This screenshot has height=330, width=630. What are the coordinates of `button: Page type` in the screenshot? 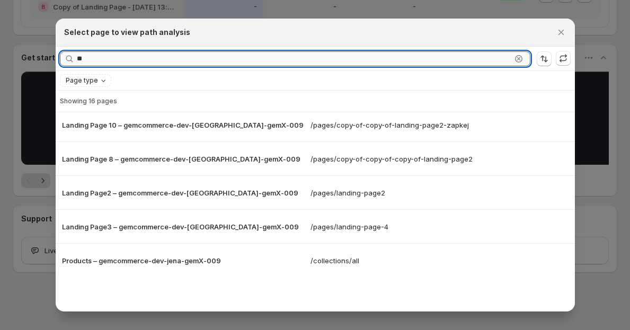 It's located at (85, 80).